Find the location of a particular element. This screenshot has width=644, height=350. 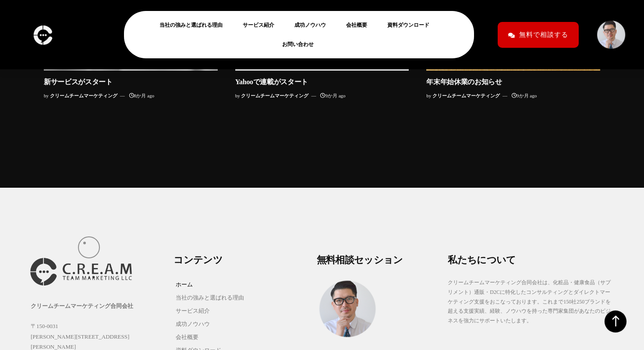

div: ち is located at coordinates (472, 260).